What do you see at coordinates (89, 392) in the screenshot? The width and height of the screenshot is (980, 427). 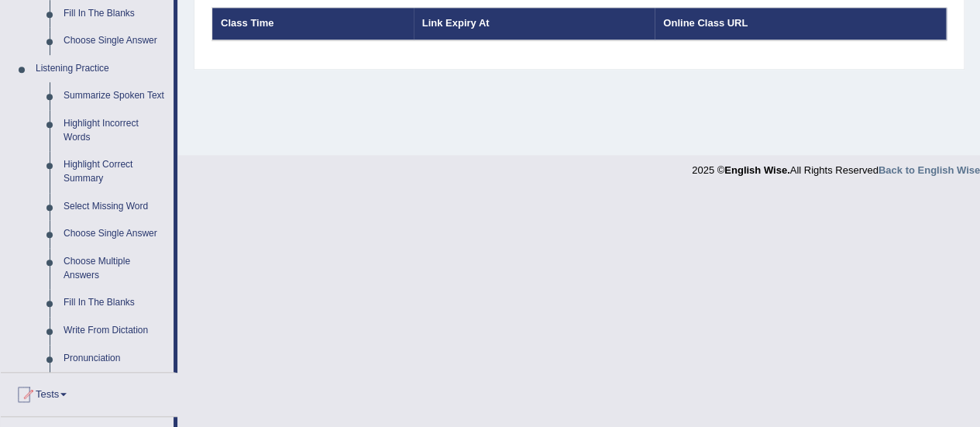 I see `a: Tests` at bounding box center [89, 392].